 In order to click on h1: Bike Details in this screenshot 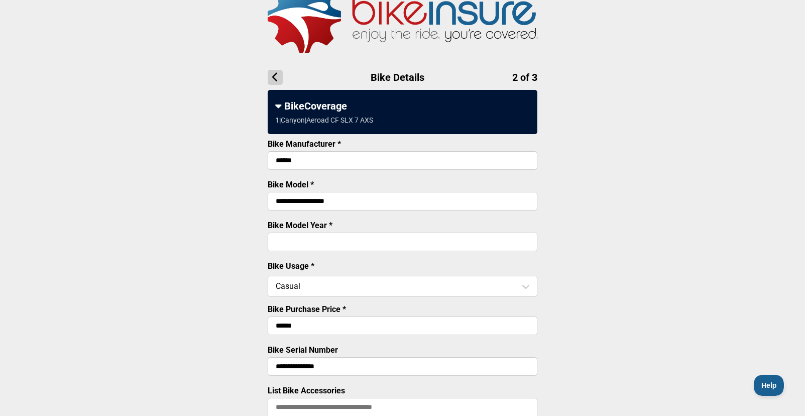, I will do `click(402, 77)`.